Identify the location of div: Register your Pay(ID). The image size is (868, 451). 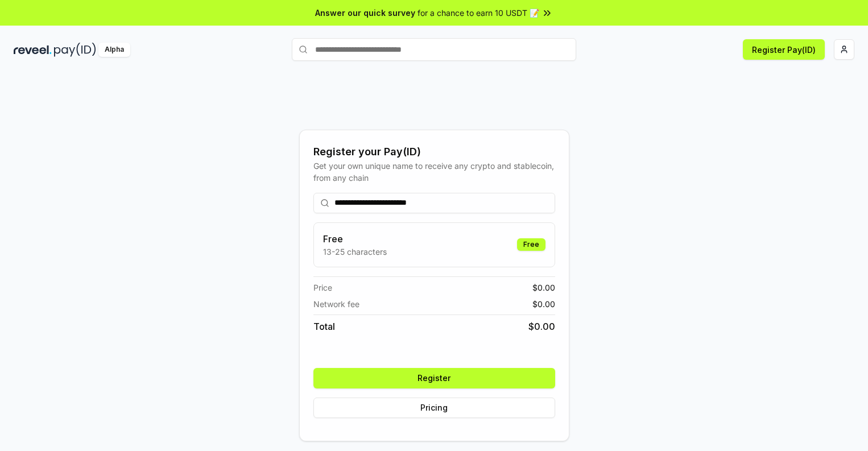
(434, 152).